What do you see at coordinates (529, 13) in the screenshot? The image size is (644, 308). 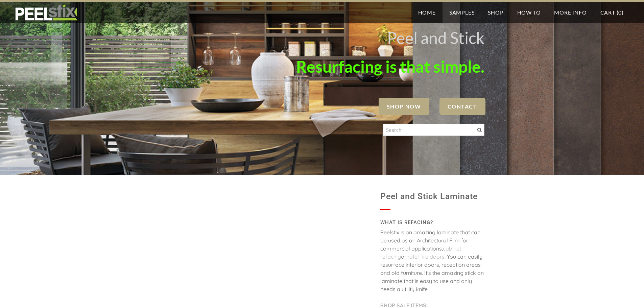 I see `a: How To` at bounding box center [529, 13].